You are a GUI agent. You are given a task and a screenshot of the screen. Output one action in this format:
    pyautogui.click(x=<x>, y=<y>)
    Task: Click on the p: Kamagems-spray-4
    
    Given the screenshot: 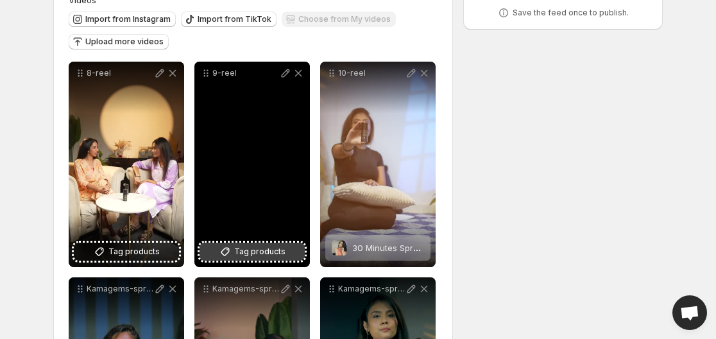 What is the action you would take?
    pyautogui.click(x=120, y=289)
    